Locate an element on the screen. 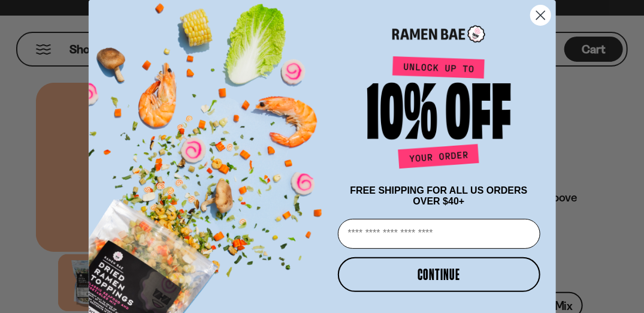 The image size is (644, 313). span: FREE SHIPPING FOR ALL US ORDERS OVER $40+ is located at coordinates (439, 196).